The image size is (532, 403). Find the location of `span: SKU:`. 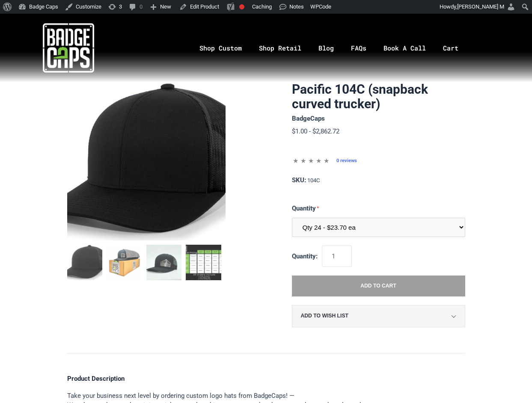

span: SKU: is located at coordinates (299, 180).